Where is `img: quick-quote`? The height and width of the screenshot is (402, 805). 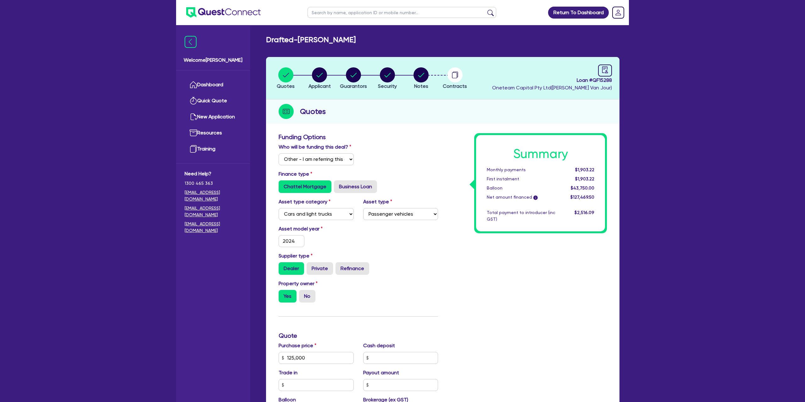 img: quick-quote is located at coordinates (194, 101).